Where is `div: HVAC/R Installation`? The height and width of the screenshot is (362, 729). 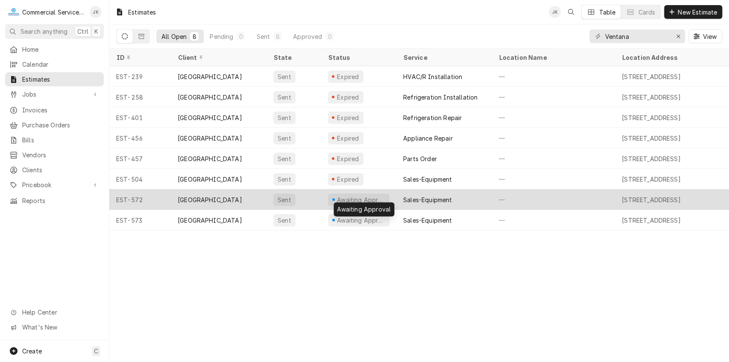 div: HVAC/R Installation is located at coordinates (433, 76).